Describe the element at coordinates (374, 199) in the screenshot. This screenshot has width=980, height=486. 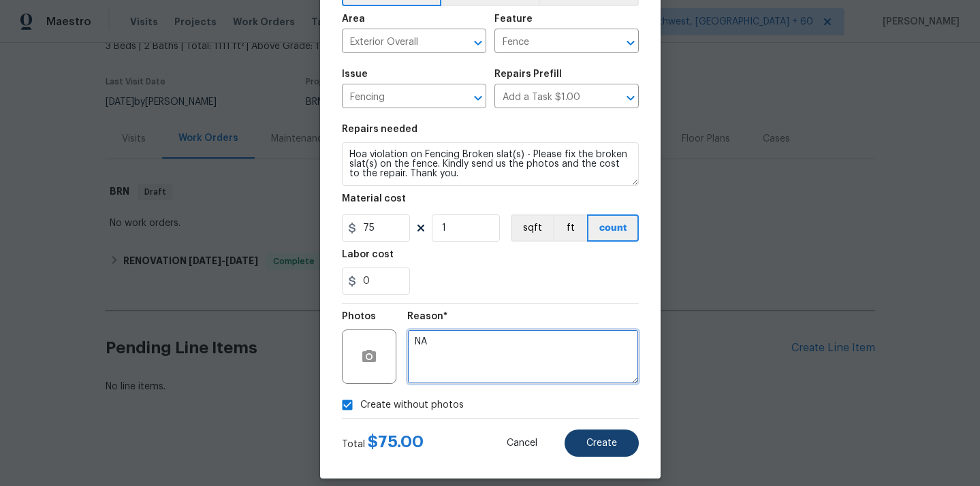
I see `h5: Material cost` at that location.